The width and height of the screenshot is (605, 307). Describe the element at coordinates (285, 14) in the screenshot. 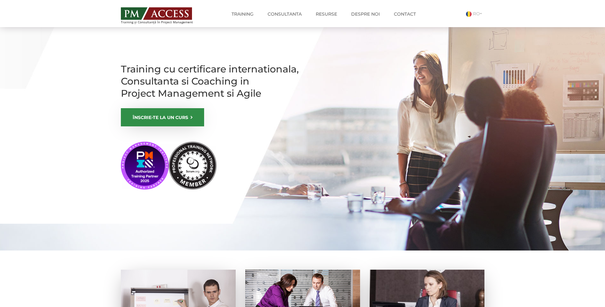

I see `a: Consultanta` at that location.